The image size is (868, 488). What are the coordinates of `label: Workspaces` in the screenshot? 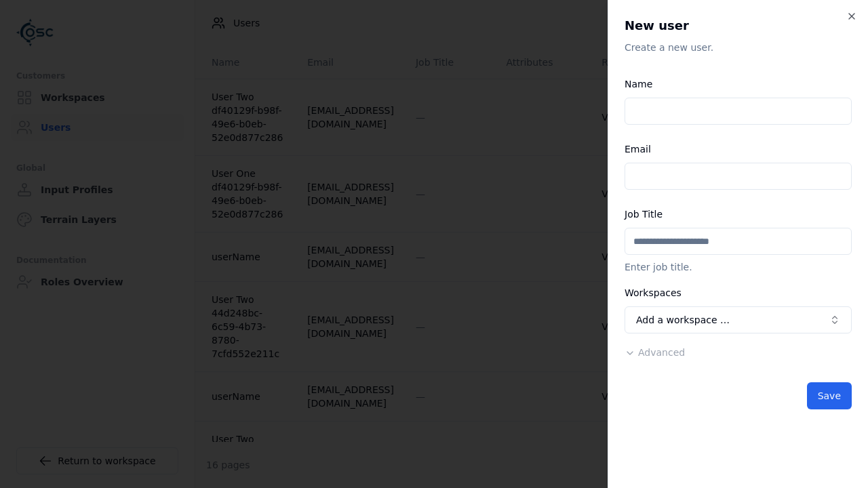 It's located at (653, 293).